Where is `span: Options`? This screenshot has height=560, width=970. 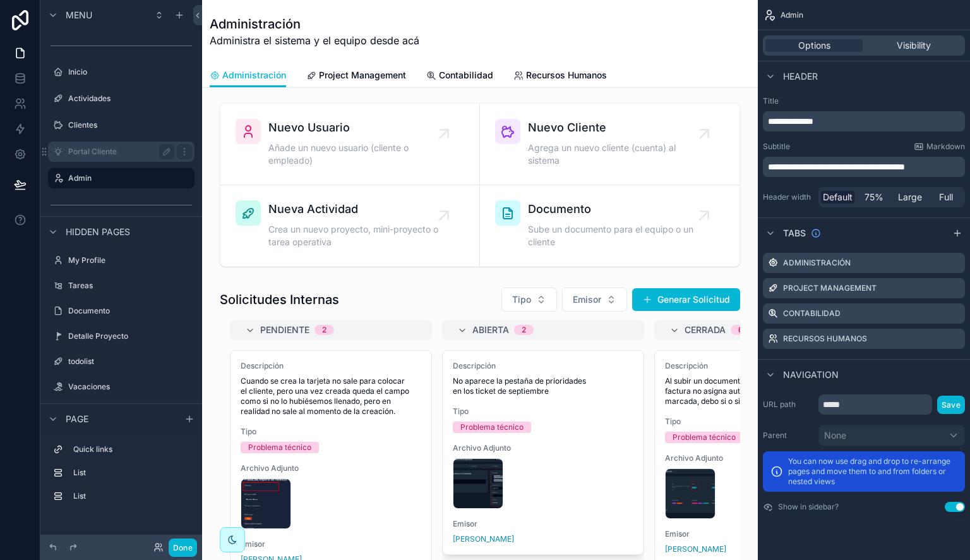 span: Options is located at coordinates (814, 45).